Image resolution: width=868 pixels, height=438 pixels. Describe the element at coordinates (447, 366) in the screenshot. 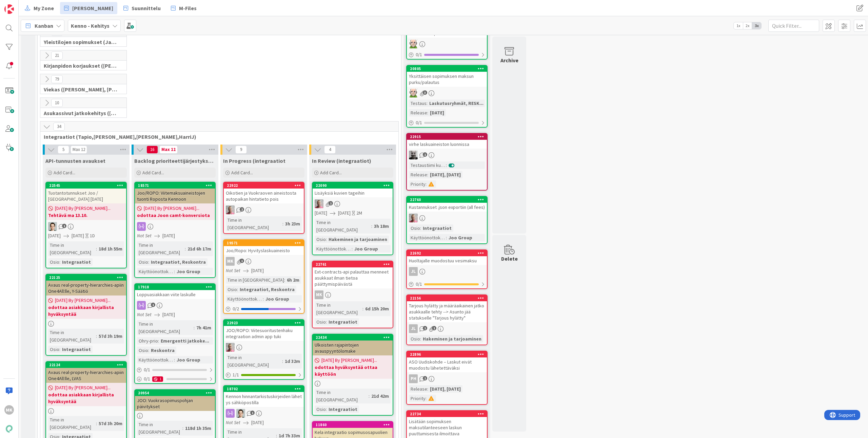

I see `div: ASO Uudiskohde – Laskut eivät muodostu lähetettäväksi` at that location.